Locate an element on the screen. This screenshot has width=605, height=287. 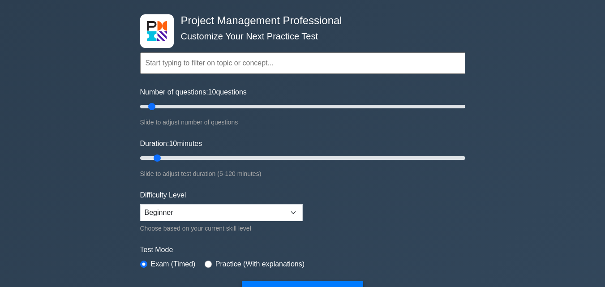
div: Choose based on your current skill level is located at coordinates (221, 229).